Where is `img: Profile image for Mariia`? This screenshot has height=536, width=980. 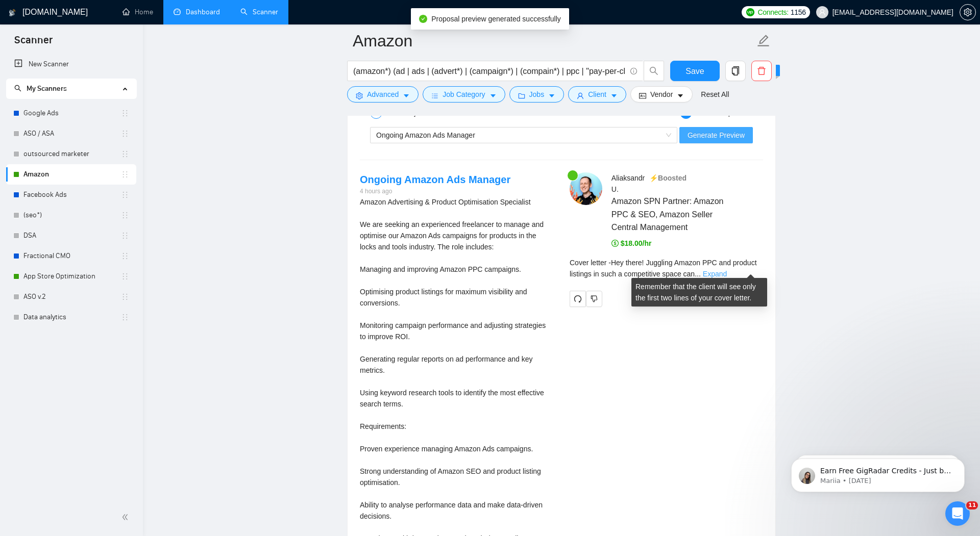 img: Profile image for Mariia is located at coordinates (31, 39).